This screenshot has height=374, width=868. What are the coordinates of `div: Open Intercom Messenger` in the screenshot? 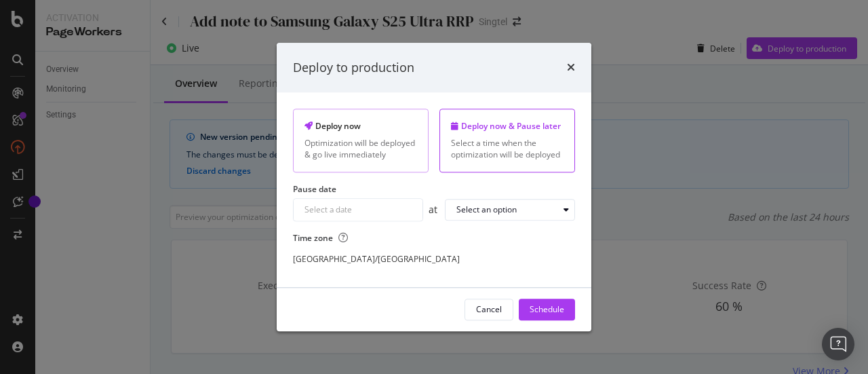 It's located at (839, 344).